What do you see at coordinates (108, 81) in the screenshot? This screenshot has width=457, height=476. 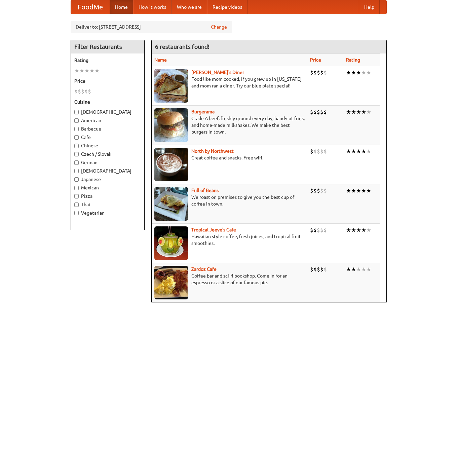 I see `h5: Price` at bounding box center [108, 81].